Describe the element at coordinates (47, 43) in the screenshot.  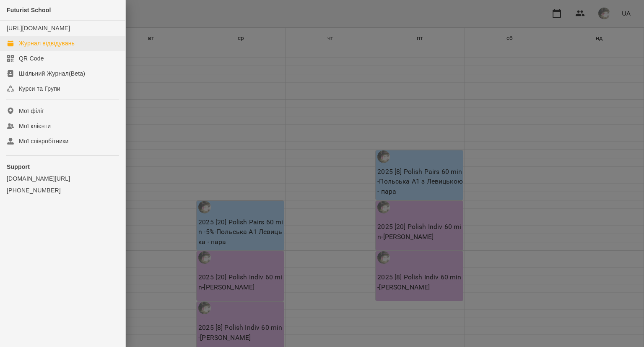
I see `div: Журнал відвідувань` at that location.